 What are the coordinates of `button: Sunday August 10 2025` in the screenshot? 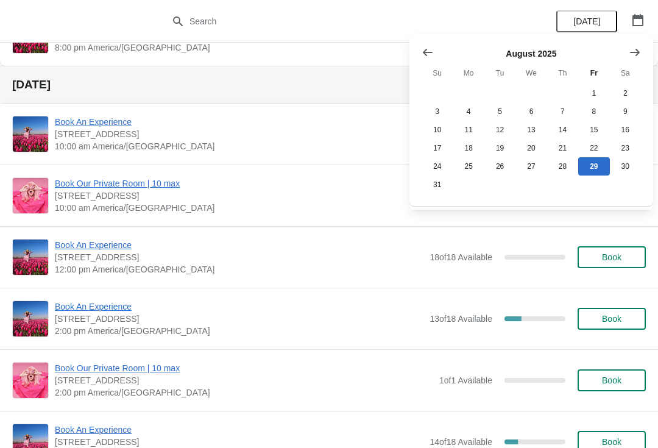 It's located at (437, 130).